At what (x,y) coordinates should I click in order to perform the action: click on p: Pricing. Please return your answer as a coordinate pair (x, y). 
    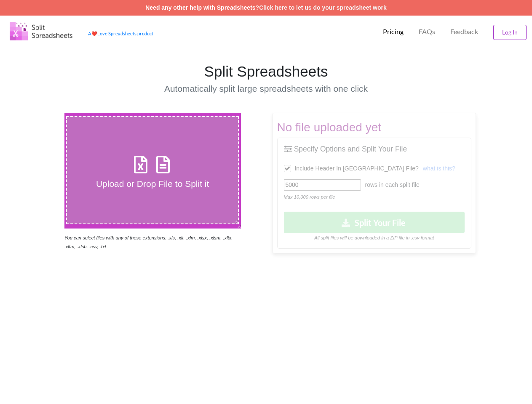
    Looking at the image, I should click on (393, 32).